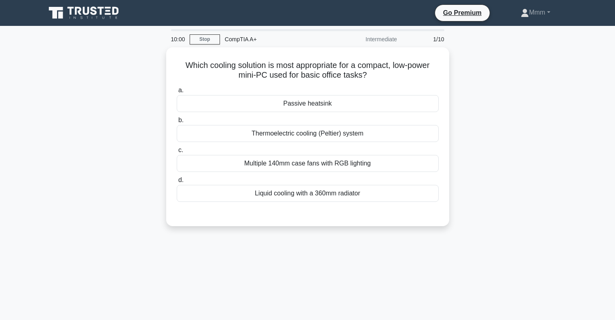 This screenshot has height=320, width=615. What do you see at coordinates (308, 193) in the screenshot?
I see `div: Liquid cooling with a 360mm radiator` at bounding box center [308, 193].